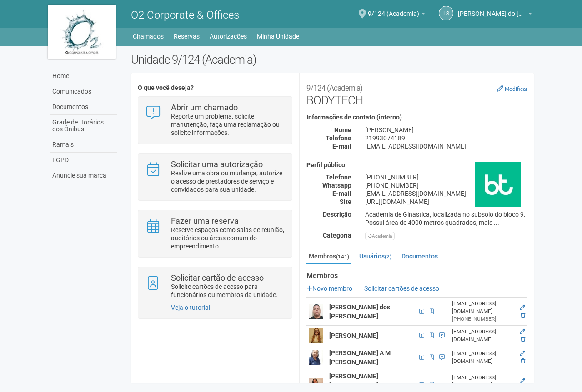 The width and height of the screenshot is (582, 392). I want to click on p: Realize uma obra ou mudança, autorize o acesso de prestadores de serviço e convidados para sua un..., so click(228, 182).